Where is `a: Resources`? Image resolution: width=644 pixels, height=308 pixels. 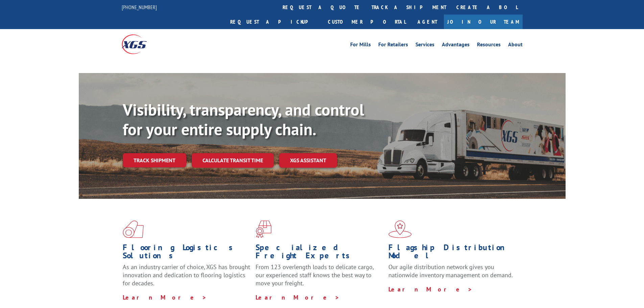
a: Resources is located at coordinates (489, 46).